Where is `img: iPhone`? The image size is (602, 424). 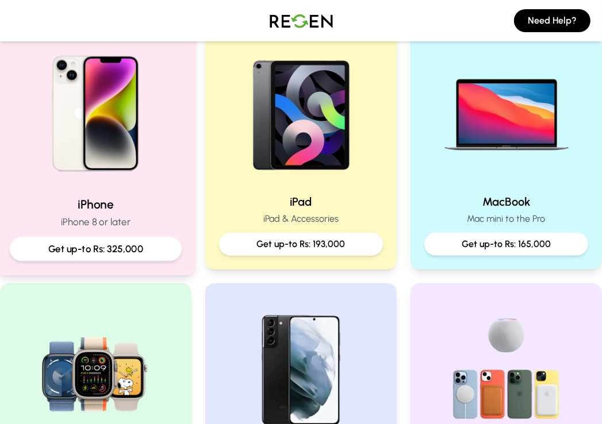
img: iPhone is located at coordinates (95, 109).